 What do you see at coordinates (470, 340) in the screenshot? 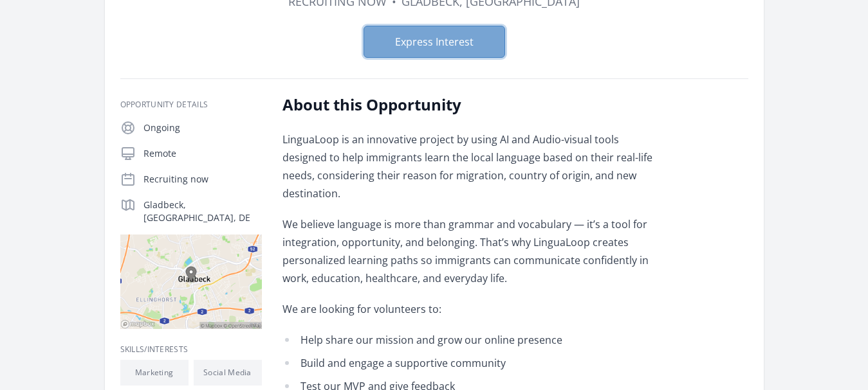
I see `li: Help share our mission and grow our online presence` at bounding box center [470, 340].